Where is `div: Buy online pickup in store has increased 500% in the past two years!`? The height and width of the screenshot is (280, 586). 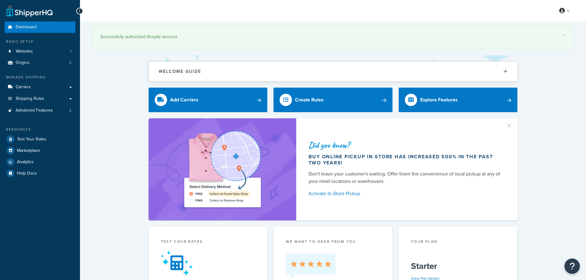 div: Buy online pickup in store has increased 500% in the past two years! is located at coordinates (406, 160).